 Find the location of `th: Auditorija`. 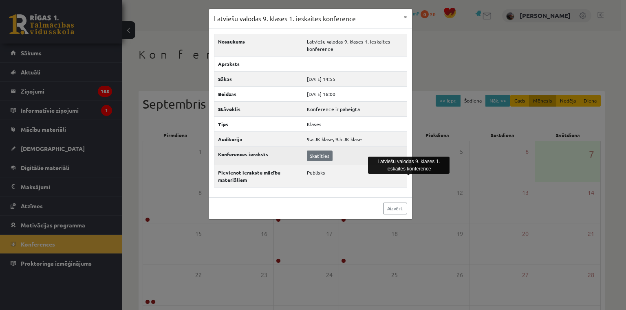

th: Auditorija is located at coordinates (259, 139).